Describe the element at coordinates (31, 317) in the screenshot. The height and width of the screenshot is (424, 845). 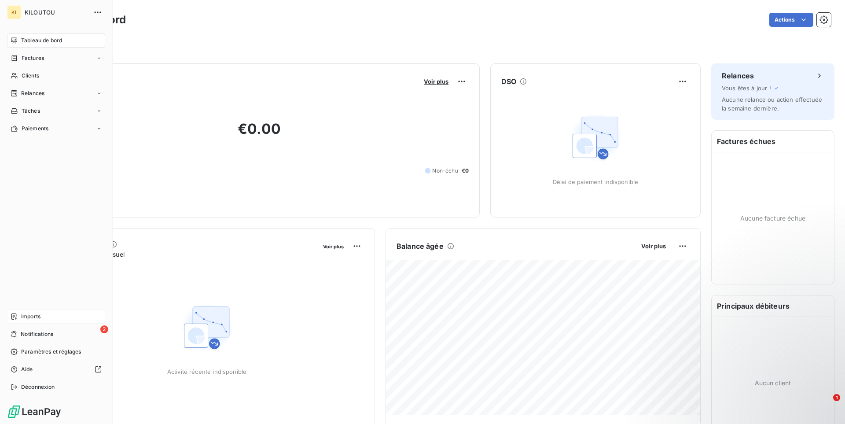
I see `span: Imports` at that location.